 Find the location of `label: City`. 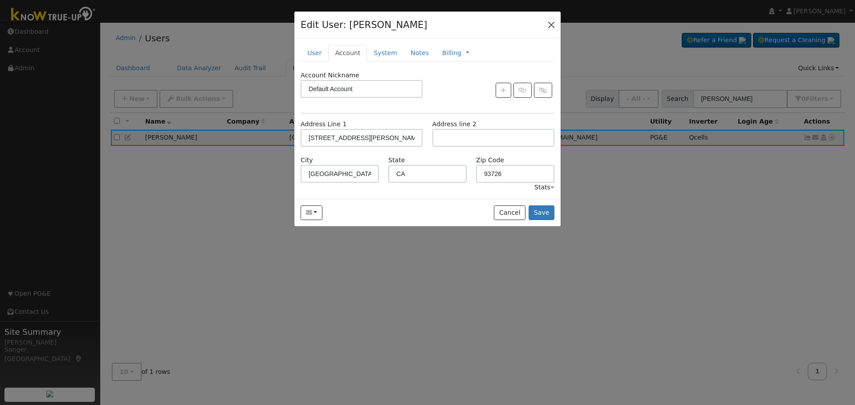

label: City is located at coordinates (307, 160).